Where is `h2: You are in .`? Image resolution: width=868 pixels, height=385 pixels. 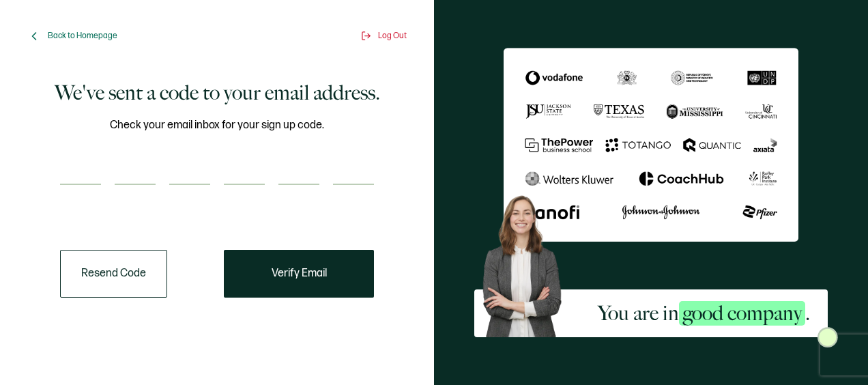 h2: You are in . is located at coordinates (703, 313).